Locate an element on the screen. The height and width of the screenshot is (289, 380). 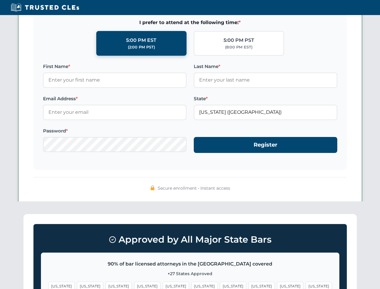
label: Password is located at coordinates (115, 131).